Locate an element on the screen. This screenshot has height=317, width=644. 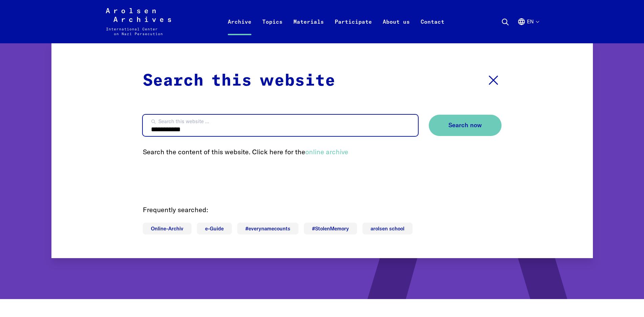
nav: Primary is located at coordinates (336, 22).